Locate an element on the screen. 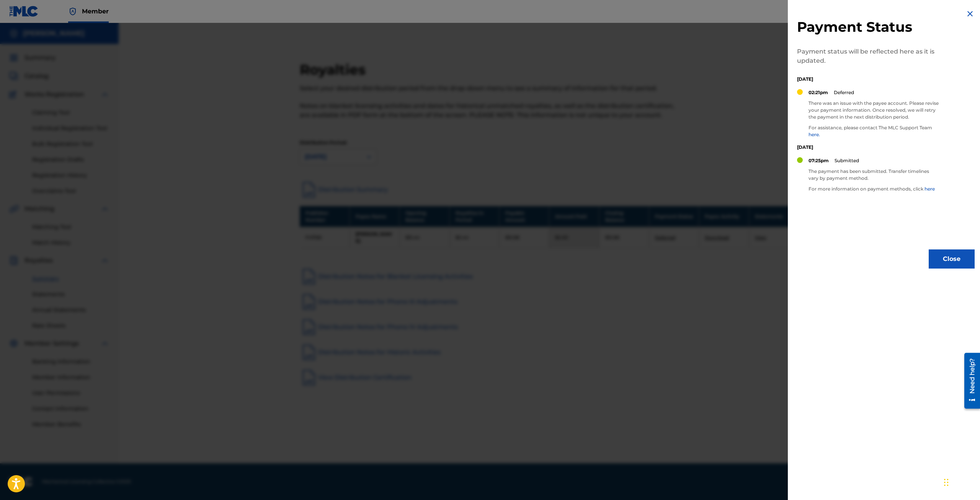  div: Need help? is located at coordinates (13, 27).